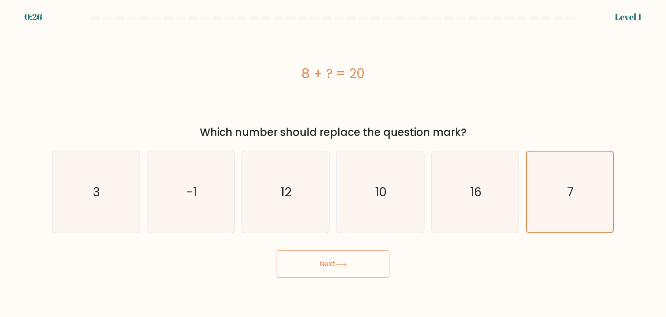 The width and height of the screenshot is (666, 317). Describe the element at coordinates (381, 192) in the screenshot. I see `text: 10` at that location.